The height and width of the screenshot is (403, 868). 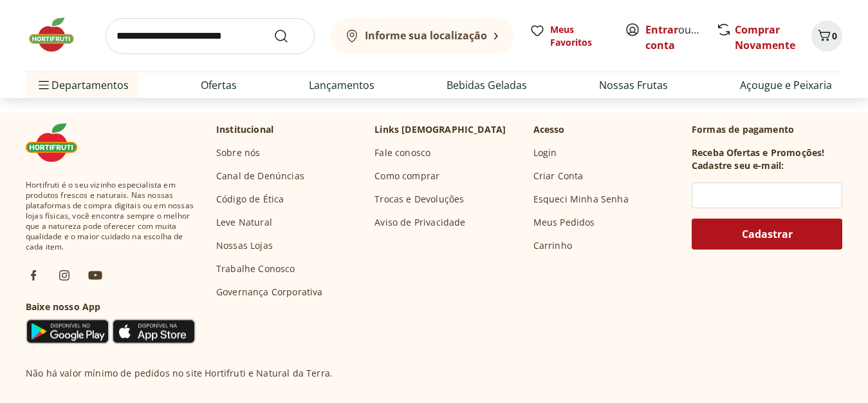 I want to click on span: ou, so click(x=674, y=37).